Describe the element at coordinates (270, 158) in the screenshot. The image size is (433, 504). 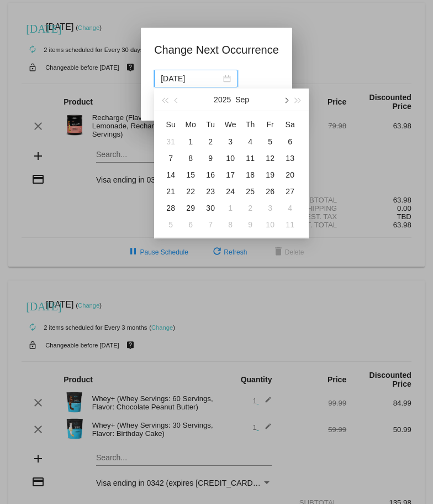
I see `div: 12` at that location.